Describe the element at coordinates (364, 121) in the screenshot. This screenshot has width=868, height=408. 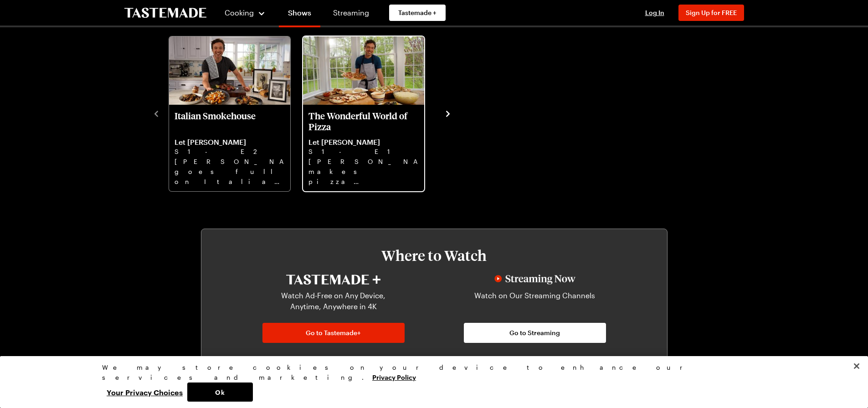
I see `p: The Wonderful World of Pizza` at that location.